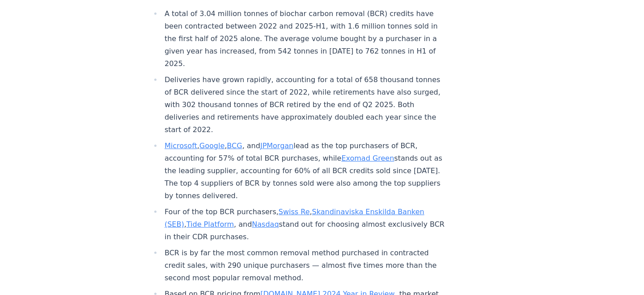 This screenshot has width=644, height=295. What do you see at coordinates (212, 146) in the screenshot?
I see `a: Google` at bounding box center [212, 146].